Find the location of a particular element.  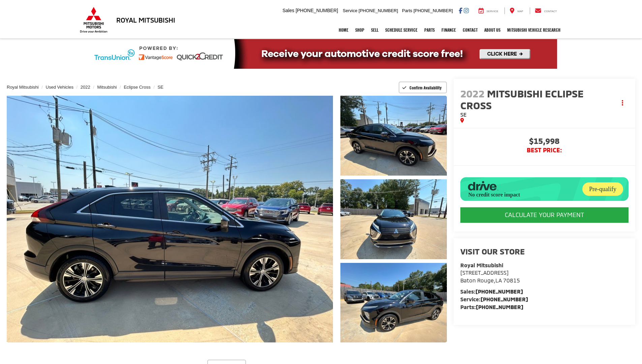

a: Mitsubishi Vehicle Research is located at coordinates (534, 30).